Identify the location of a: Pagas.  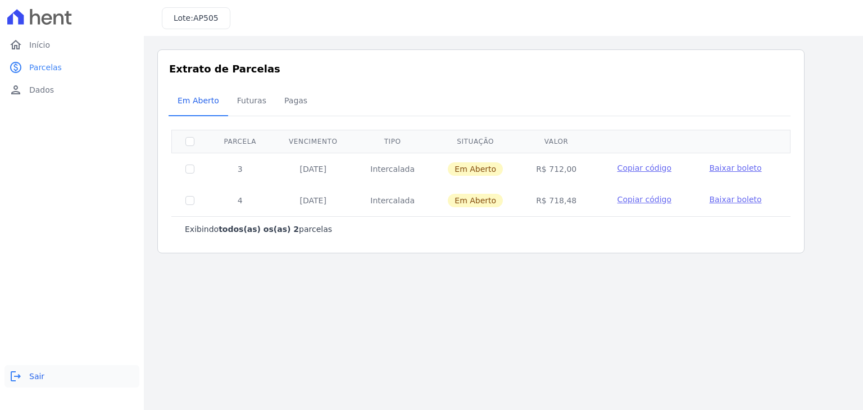
(296, 102).